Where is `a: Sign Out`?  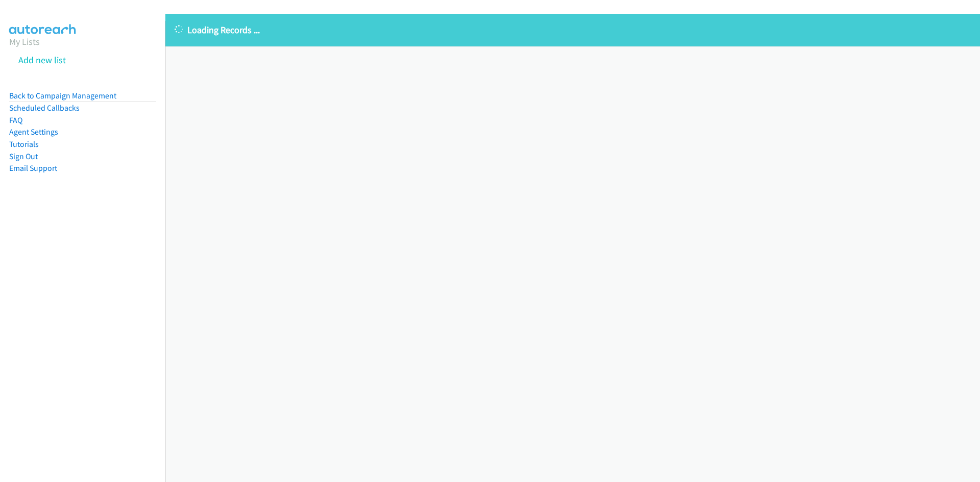 a: Sign Out is located at coordinates (24, 156).